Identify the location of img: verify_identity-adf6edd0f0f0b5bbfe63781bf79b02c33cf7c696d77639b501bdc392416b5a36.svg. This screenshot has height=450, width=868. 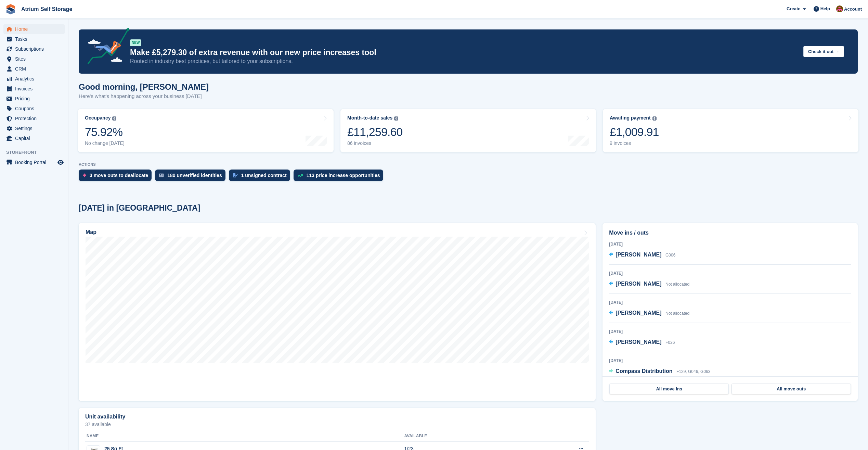
(162, 176).